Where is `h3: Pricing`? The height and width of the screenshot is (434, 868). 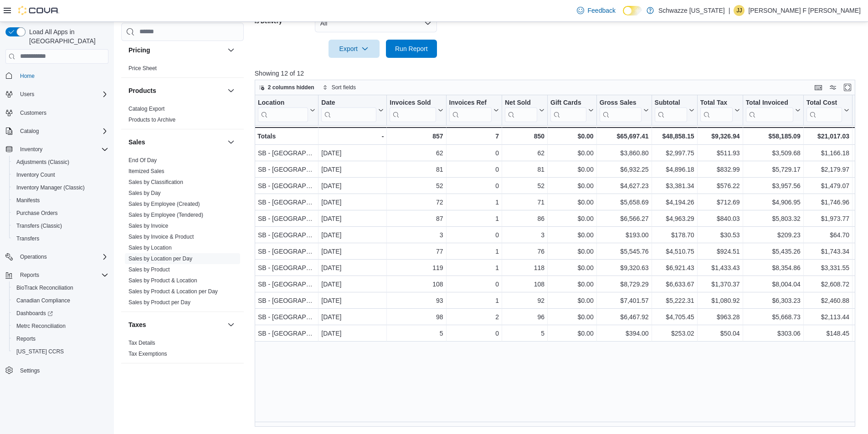
h3: Pricing is located at coordinates (139, 50).